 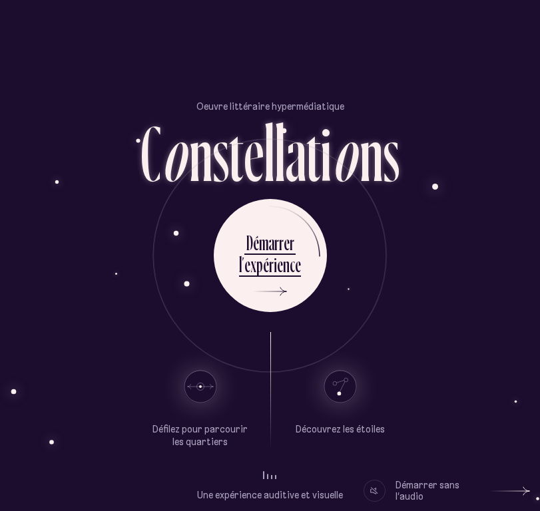 What do you see at coordinates (270, 106) in the screenshot?
I see `p: Oeuvre littéraire hypermédiatique` at bounding box center [270, 106].